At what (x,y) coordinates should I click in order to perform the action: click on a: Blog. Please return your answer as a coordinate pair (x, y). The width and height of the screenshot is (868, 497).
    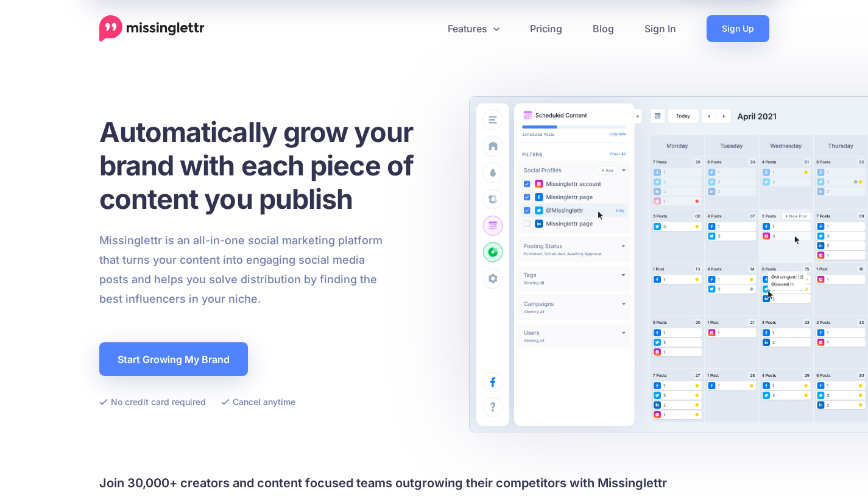
    Looking at the image, I should click on (603, 28).